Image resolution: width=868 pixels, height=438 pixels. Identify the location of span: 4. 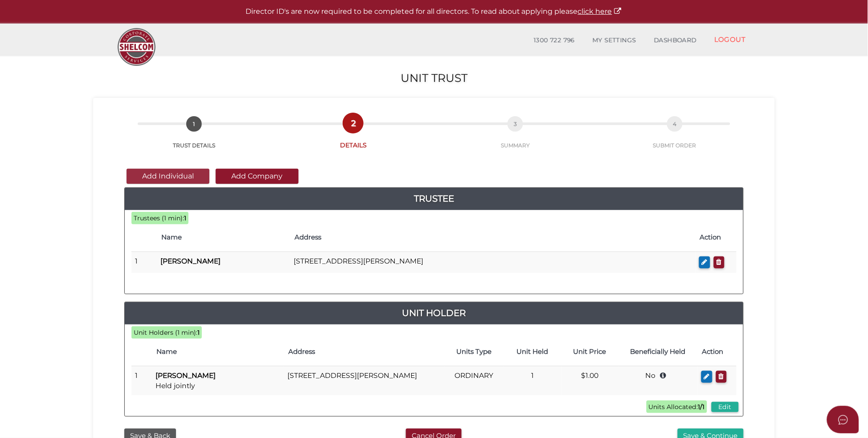
(674, 124).